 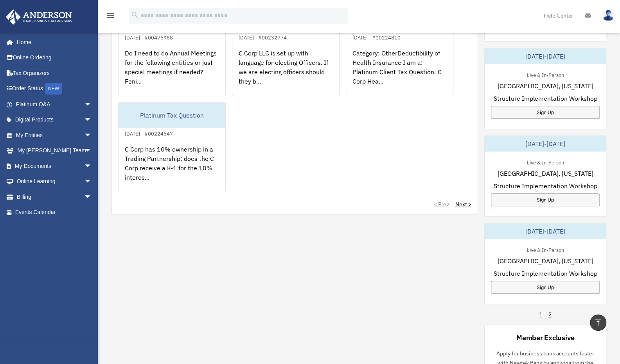 What do you see at coordinates (54, 58) in the screenshot?
I see `a: Online Ordering` at bounding box center [54, 58].